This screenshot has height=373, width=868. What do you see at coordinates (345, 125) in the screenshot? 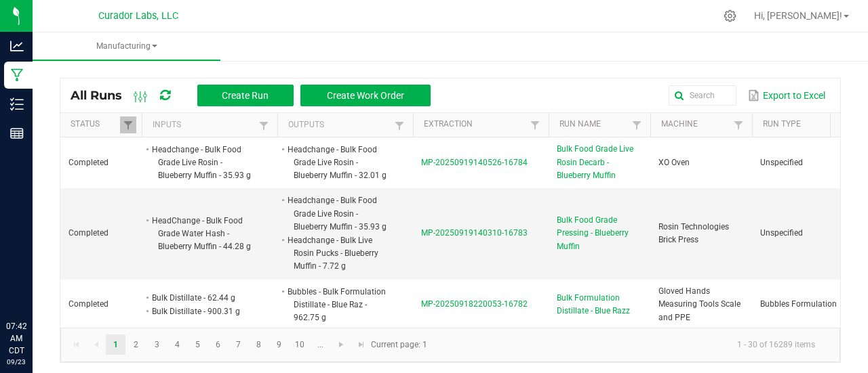
I see `th: Outputs` at bounding box center [345, 125].